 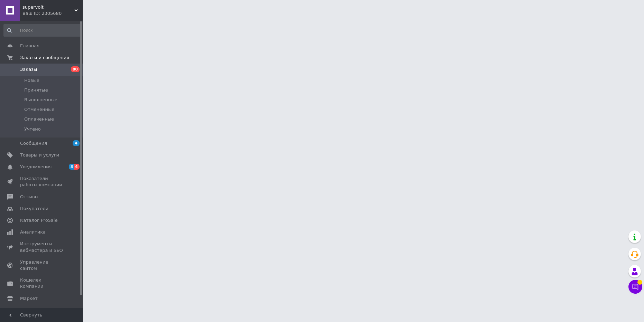 I want to click on span: Маркет, so click(x=29, y=299).